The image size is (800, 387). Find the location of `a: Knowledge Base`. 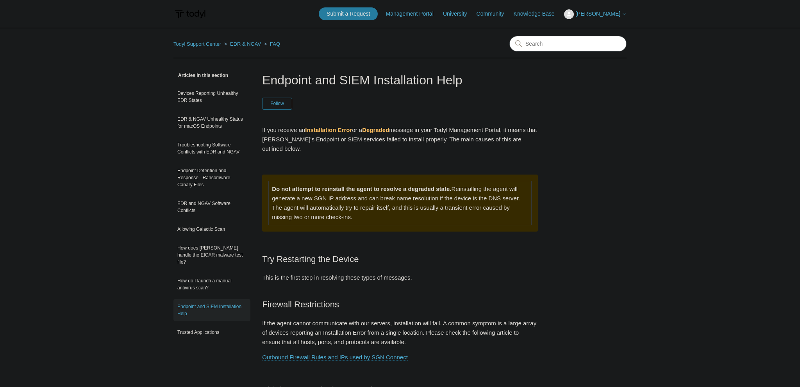

a: Knowledge Base is located at coordinates (538, 14).